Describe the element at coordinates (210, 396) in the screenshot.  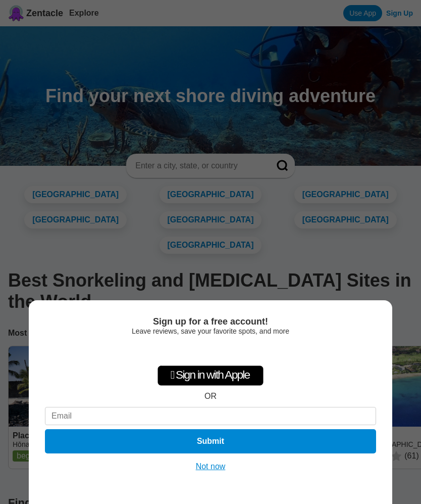
I see `div: OR` at that location.